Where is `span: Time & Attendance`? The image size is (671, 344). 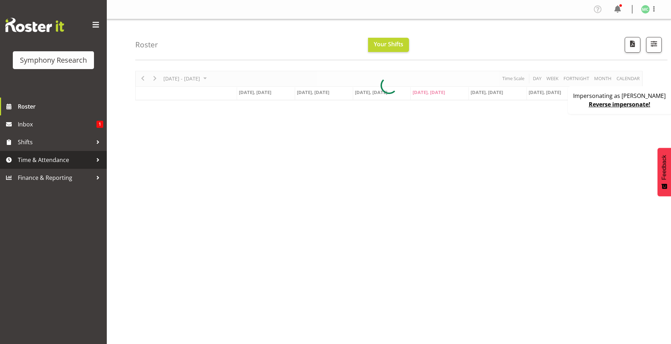 span: Time & Attendance is located at coordinates (55, 160).